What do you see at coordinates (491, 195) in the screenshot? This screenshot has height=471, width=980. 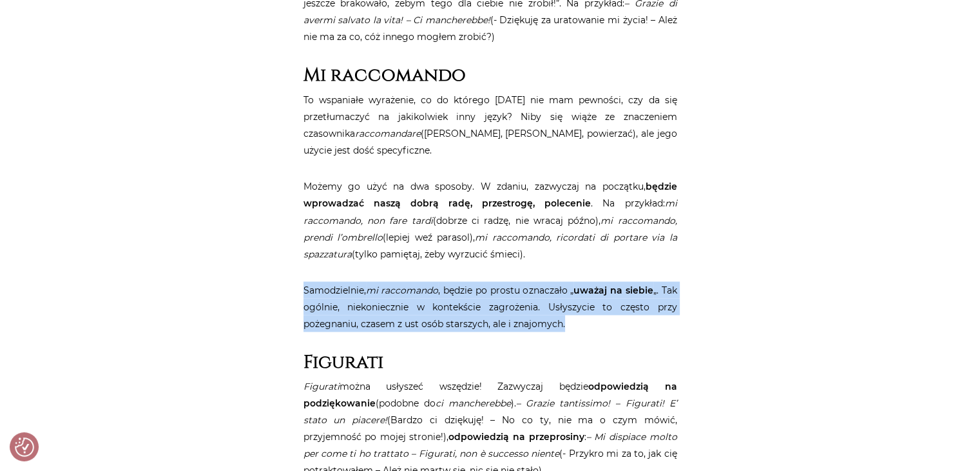 I see `strong: będzie wprowadzać naszą dobrą radę, przestrogę, polecenie` at bounding box center [491, 195].